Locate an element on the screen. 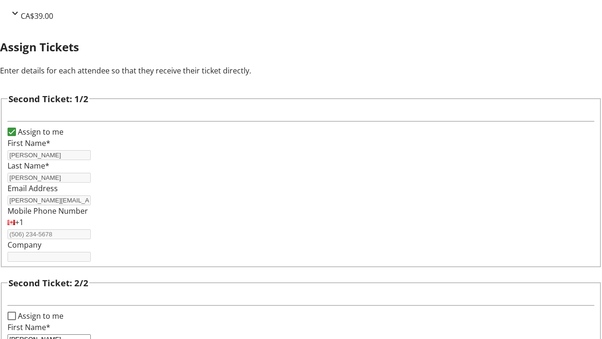  label: Company is located at coordinates (24, 245).